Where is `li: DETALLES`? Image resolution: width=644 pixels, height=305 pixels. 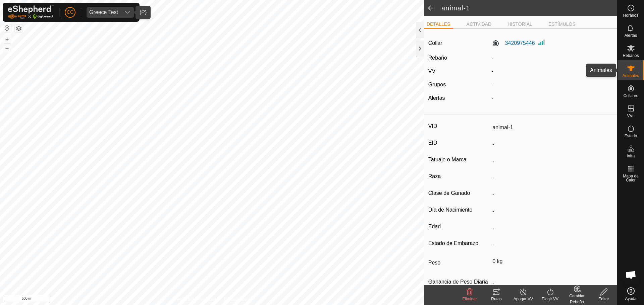
li: DETALLES is located at coordinates (438, 25).